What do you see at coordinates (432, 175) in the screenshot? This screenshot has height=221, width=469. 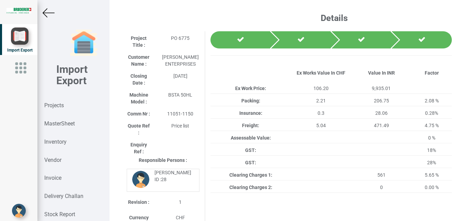 I see `span: 5.65 %` at bounding box center [432, 175].